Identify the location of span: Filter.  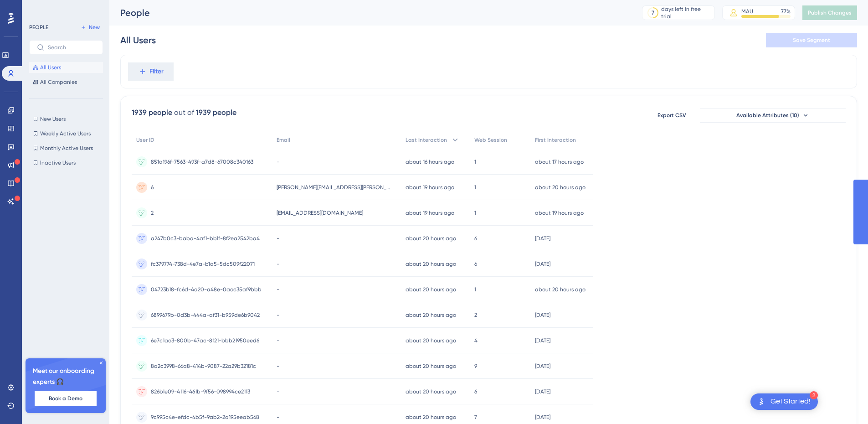
(156, 72).